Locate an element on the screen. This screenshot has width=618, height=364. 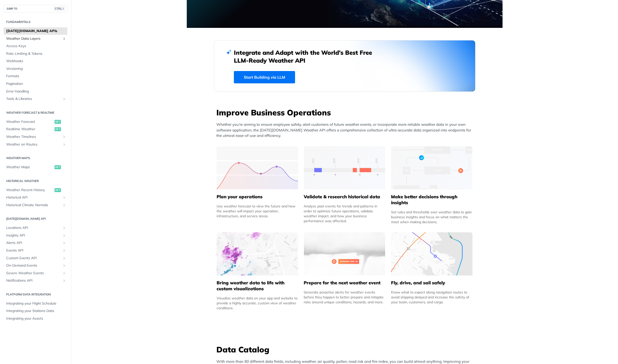
div: Use weather forecast to view the future and how the weather will impact your operation, infrastru... is located at coordinates (257, 211).